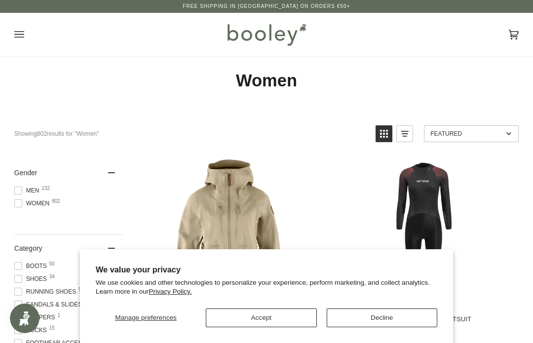 Image resolution: width=533 pixels, height=343 pixels. Describe the element at coordinates (170, 291) in the screenshot. I see `a: Privacy Policy.` at that location.